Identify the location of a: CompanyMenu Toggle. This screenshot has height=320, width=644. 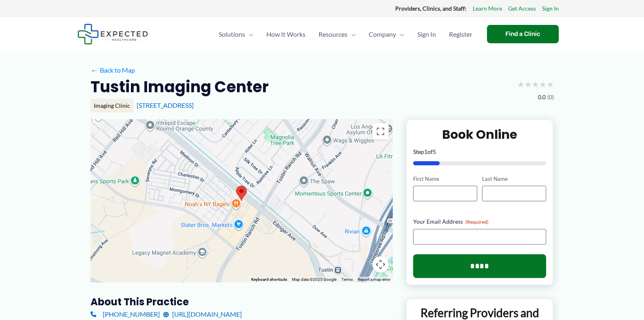
(386, 34).